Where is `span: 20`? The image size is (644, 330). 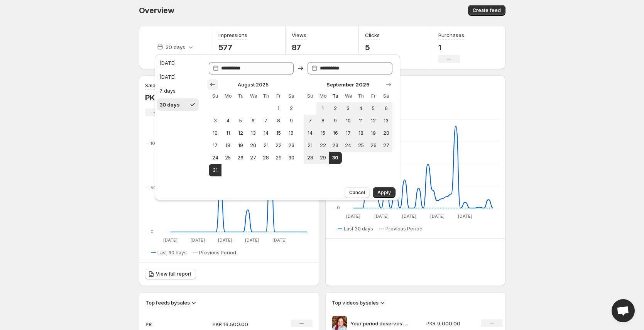
span: 20 is located at coordinates (253, 146).